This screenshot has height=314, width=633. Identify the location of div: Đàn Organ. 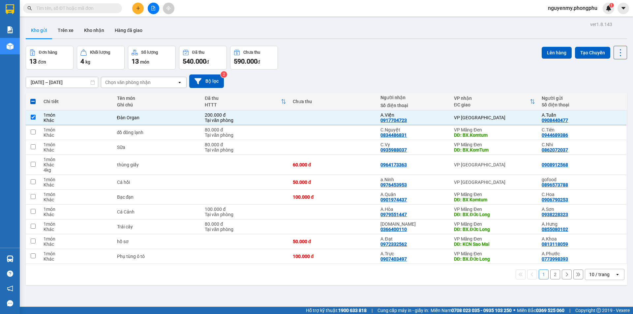
(157, 118).